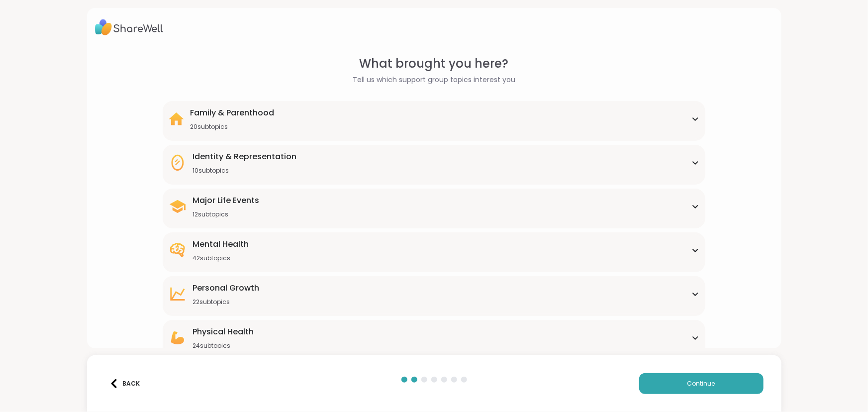 The width and height of the screenshot is (868, 412). I want to click on div: 24 subtopics, so click(223, 346).